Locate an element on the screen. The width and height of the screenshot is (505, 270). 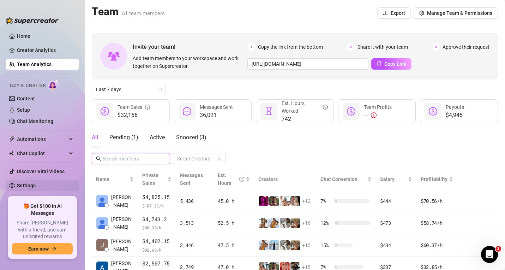
div: Est. Hours is located at coordinates (231, 179).